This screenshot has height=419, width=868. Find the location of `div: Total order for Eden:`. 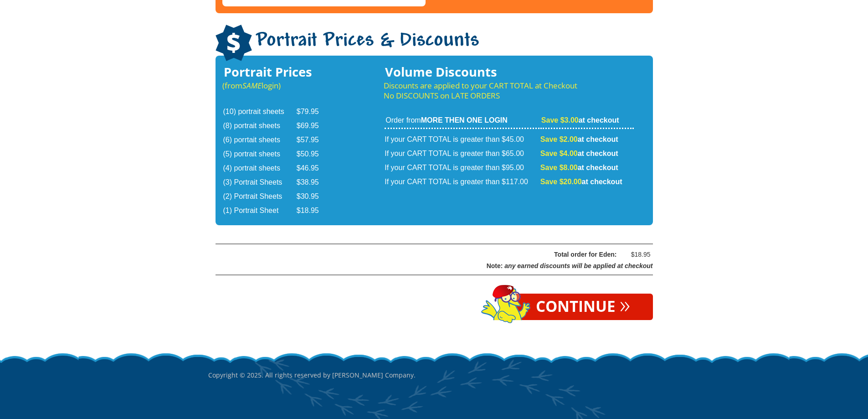

div: Total order for Eden: is located at coordinates (428, 254).